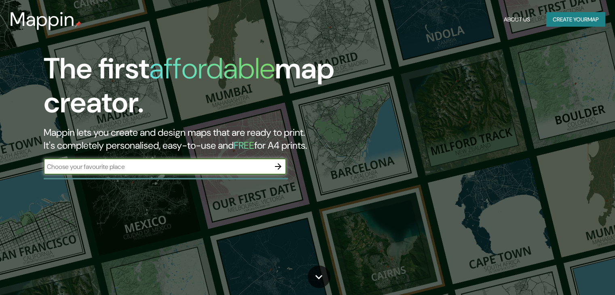 This screenshot has height=295, width=615. Describe the element at coordinates (212, 68) in the screenshot. I see `h1: affordable` at that location.